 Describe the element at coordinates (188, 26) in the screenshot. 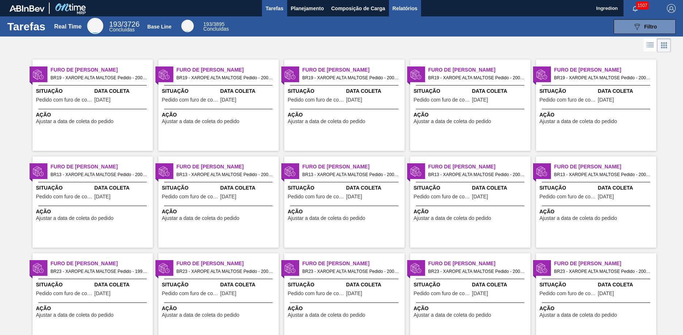

I see `div: Base Line` at that location.